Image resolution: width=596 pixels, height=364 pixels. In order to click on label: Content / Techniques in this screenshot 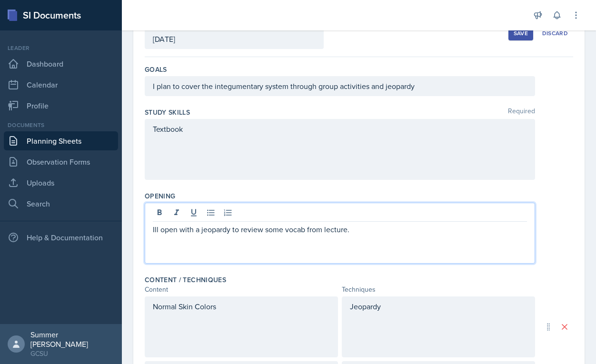, I will do `click(185, 280)`.